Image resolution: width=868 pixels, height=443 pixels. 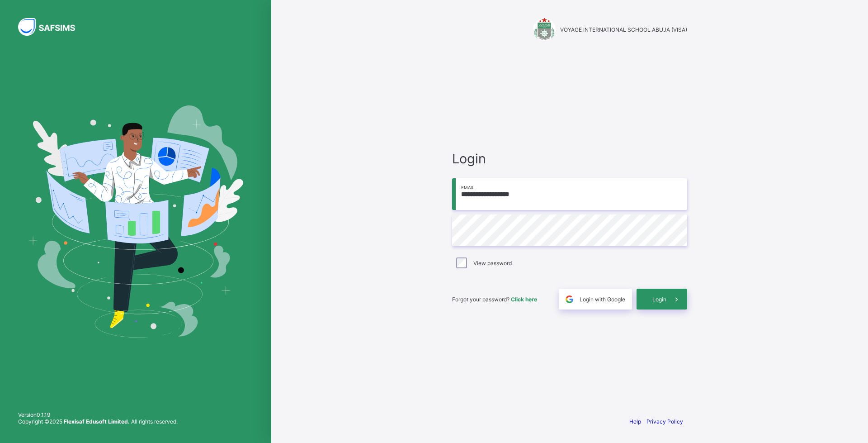 What do you see at coordinates (664, 421) in the screenshot?
I see `a: Privacy Policy` at bounding box center [664, 421].